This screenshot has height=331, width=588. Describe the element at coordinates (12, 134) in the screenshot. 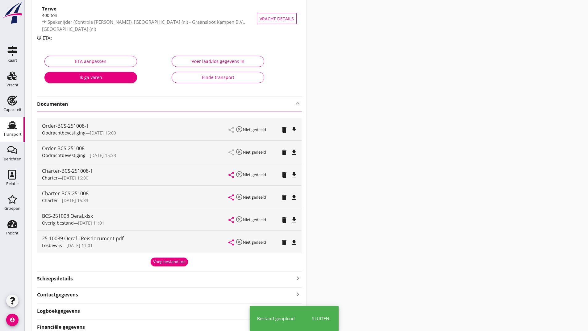

I see `div: Transport` at that location.